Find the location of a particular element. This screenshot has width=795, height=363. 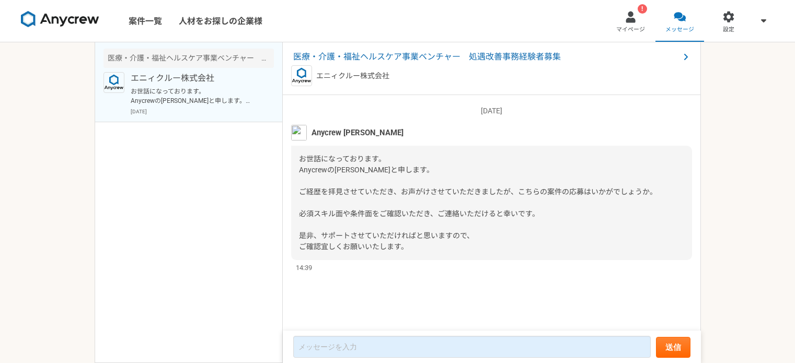

img: S__5267474.jpg is located at coordinates (299, 133).